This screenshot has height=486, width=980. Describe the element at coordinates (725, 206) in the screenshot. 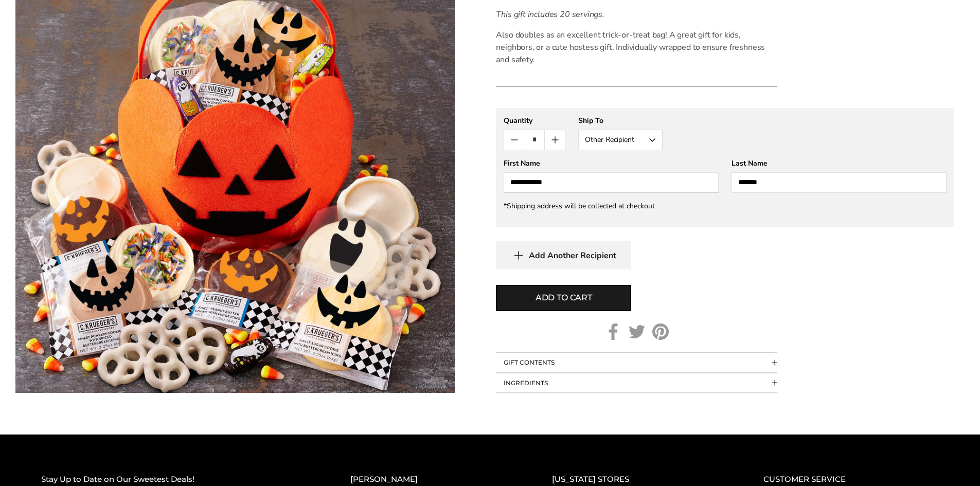

I see `div: *Shipping address will be collected at checkout` at that location.